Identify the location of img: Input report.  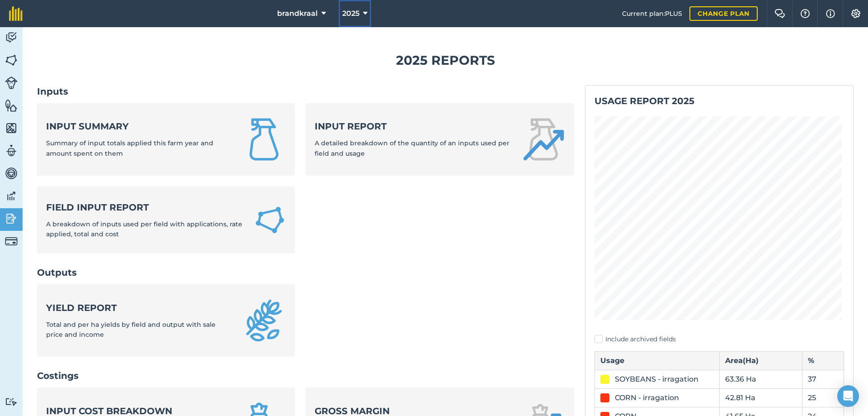
(543, 139).